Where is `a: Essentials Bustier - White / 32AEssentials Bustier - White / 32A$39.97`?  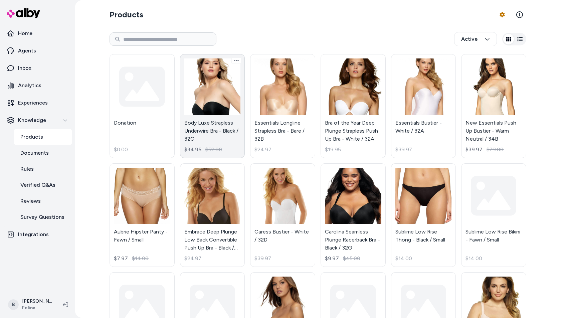
a: Essentials Bustier - White / 32AEssentials Bustier - White / 32A$39.97 is located at coordinates (423, 106).